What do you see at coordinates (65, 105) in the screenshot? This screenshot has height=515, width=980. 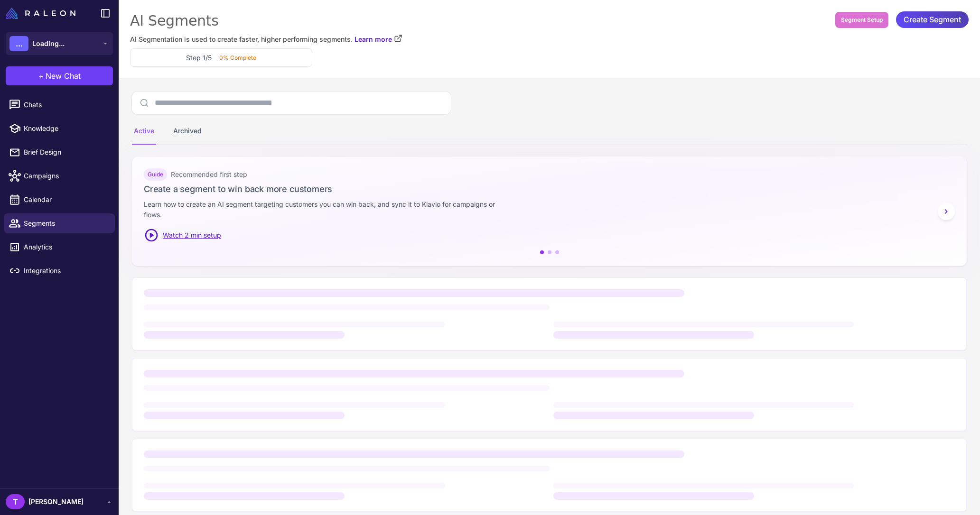 I see `span: Chats` at bounding box center [65, 105].